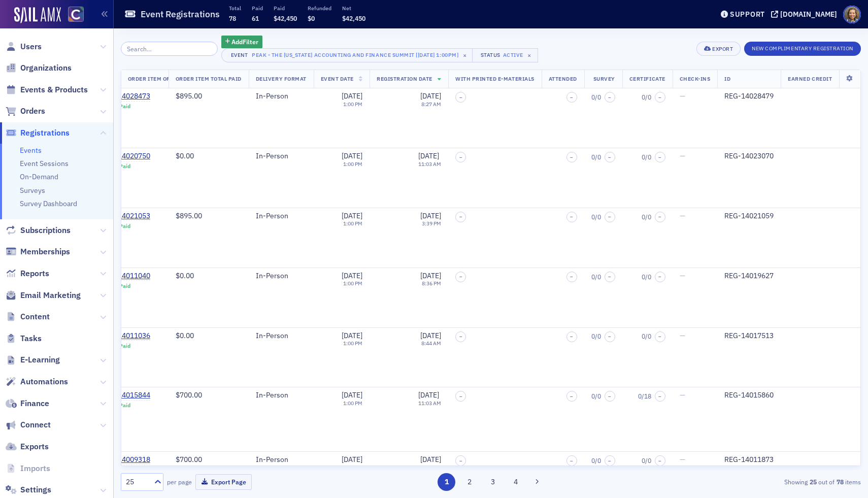 Image resolution: width=868 pixels, height=498 pixels. I want to click on a: Events, so click(30, 150).